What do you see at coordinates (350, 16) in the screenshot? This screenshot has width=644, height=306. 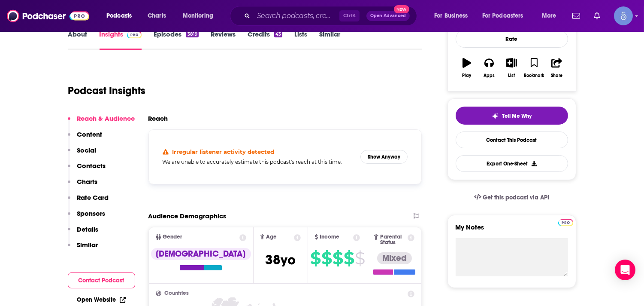 I see `span: Ctrl K` at bounding box center [350, 16].